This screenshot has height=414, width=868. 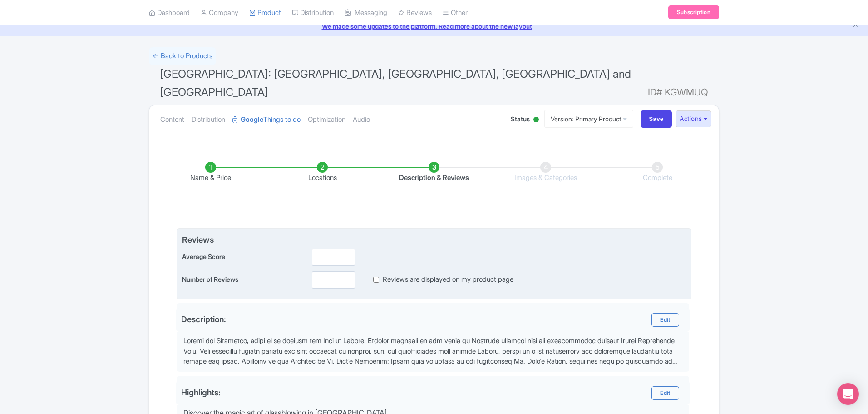 I want to click on span: Description:, so click(x=203, y=319).